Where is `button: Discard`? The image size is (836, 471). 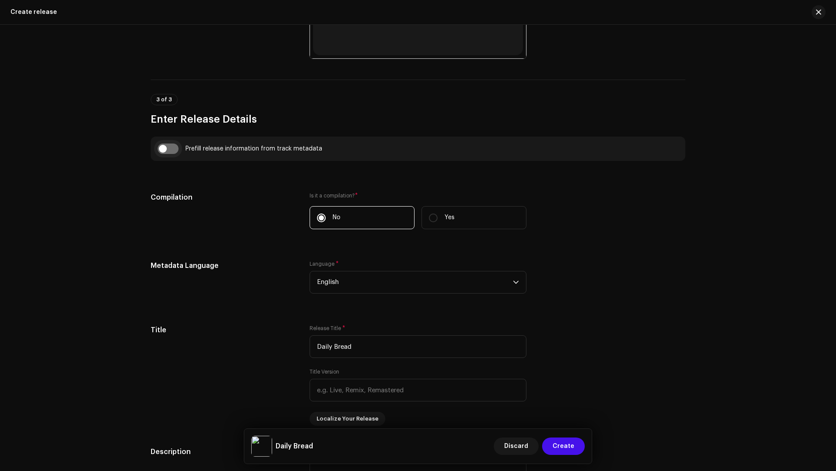
button: Discard is located at coordinates (516, 447).